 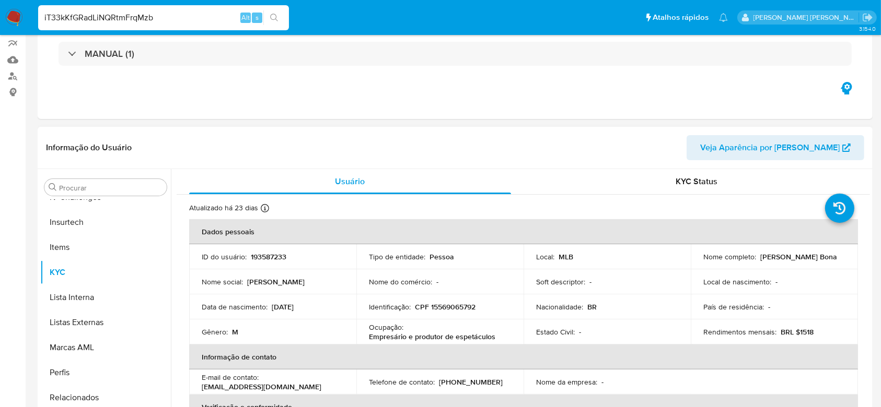 What do you see at coordinates (566, 257) in the screenshot?
I see `p: MLB` at bounding box center [566, 257].